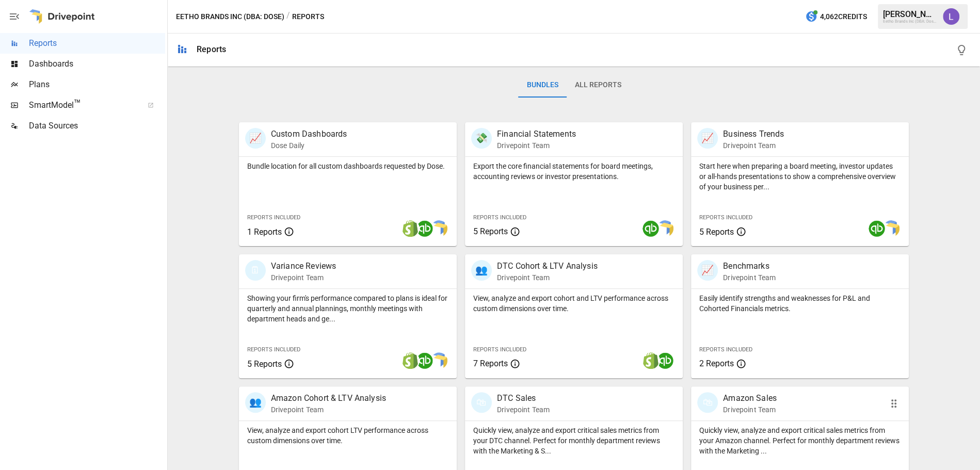 This screenshot has width=980, height=470. I want to click on p: Dose Daily, so click(309, 145).